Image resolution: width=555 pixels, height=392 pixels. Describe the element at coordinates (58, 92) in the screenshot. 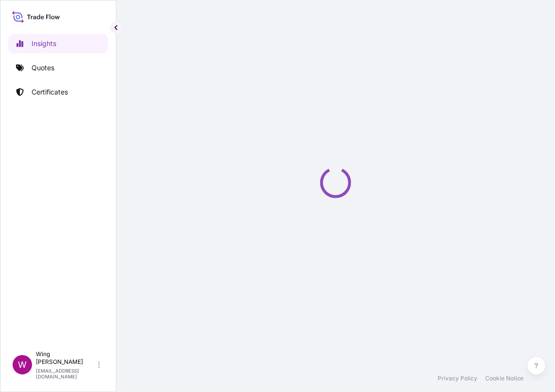

I see `a: Certificates` at that location.